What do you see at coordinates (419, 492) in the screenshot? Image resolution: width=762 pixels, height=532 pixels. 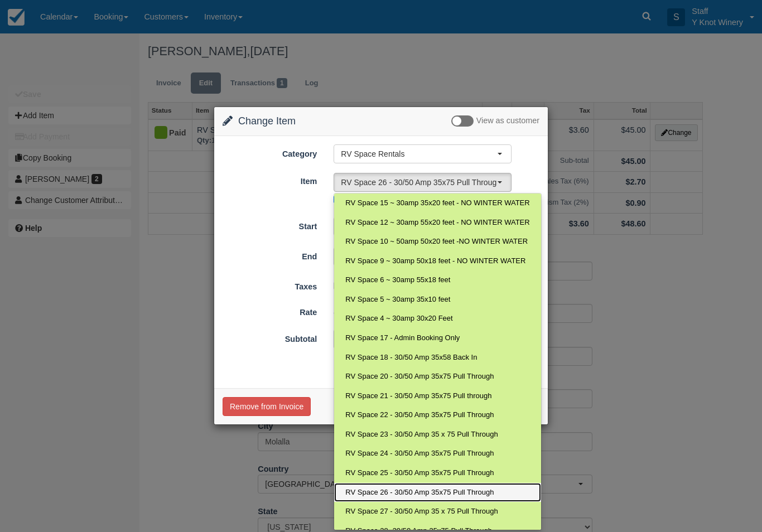 I see `span: RV Space 26 - 30/50 Amp 35x75 Pull Through` at bounding box center [419, 492].